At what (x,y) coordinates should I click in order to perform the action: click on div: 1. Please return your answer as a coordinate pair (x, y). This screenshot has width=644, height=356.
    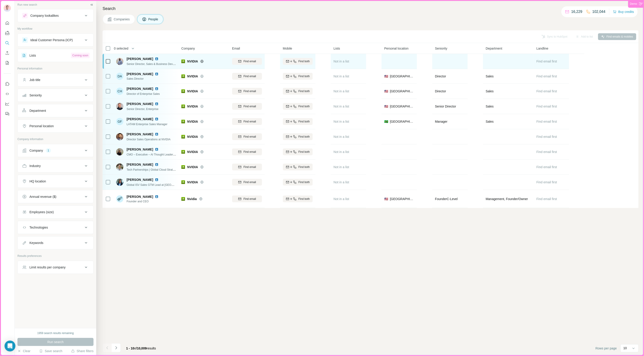
    Looking at the image, I should click on (48, 151).